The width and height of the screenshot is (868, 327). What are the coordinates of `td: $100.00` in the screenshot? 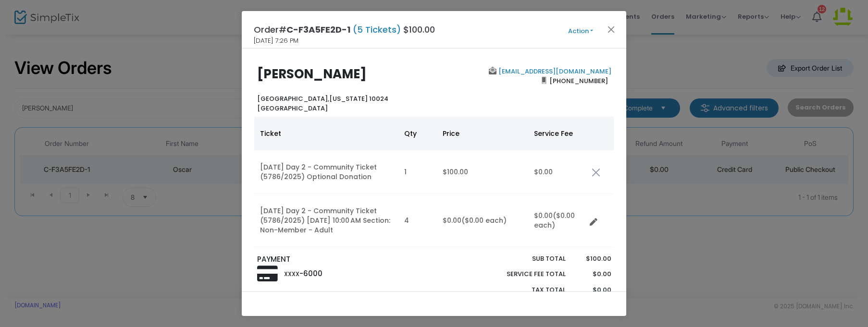 It's located at (483, 172).